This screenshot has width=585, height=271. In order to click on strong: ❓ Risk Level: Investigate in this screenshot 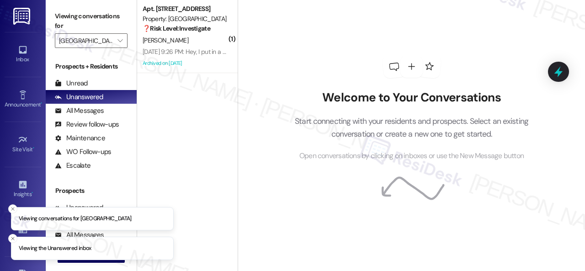, I will do `click(177, 28)`.